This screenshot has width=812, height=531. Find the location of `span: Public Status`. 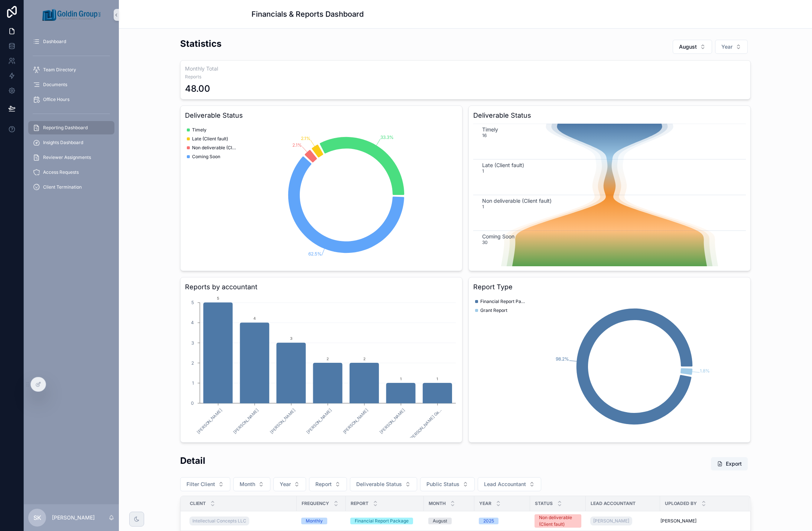

span: Public Status is located at coordinates (443, 484).